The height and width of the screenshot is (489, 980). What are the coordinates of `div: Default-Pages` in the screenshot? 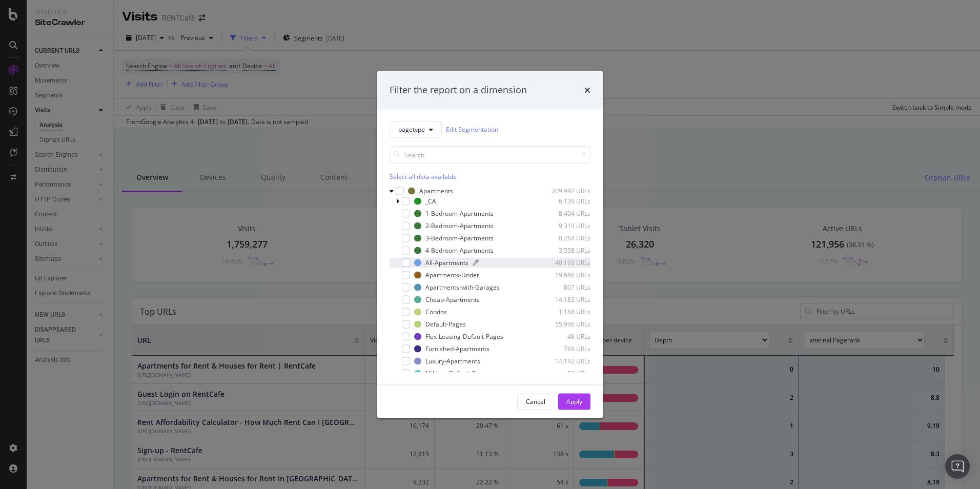 It's located at (445, 324).